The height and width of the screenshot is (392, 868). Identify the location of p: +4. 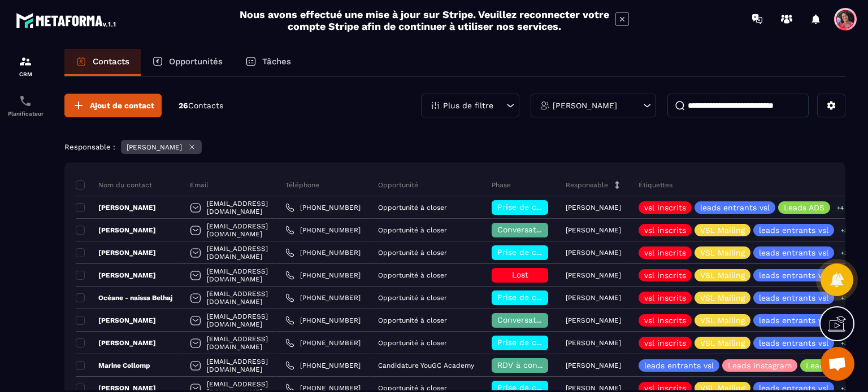
(840, 208).